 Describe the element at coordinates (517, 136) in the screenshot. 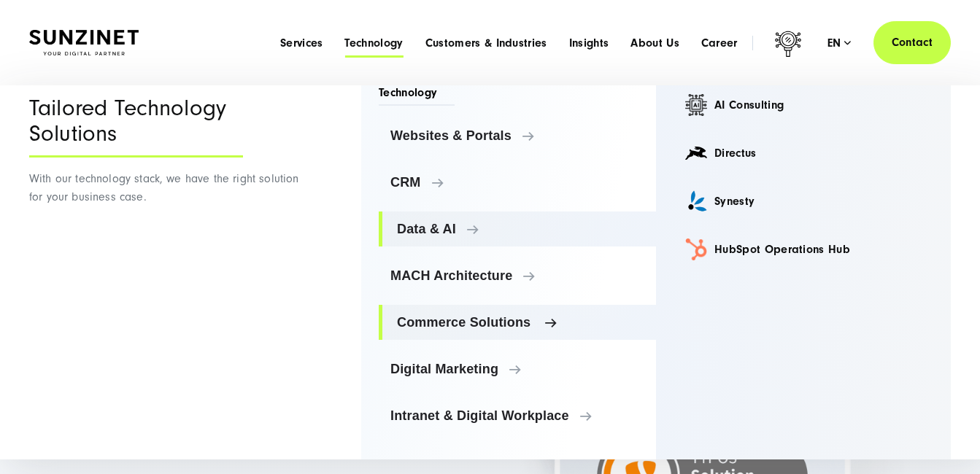

I see `a: Websites & Portals` at that location.